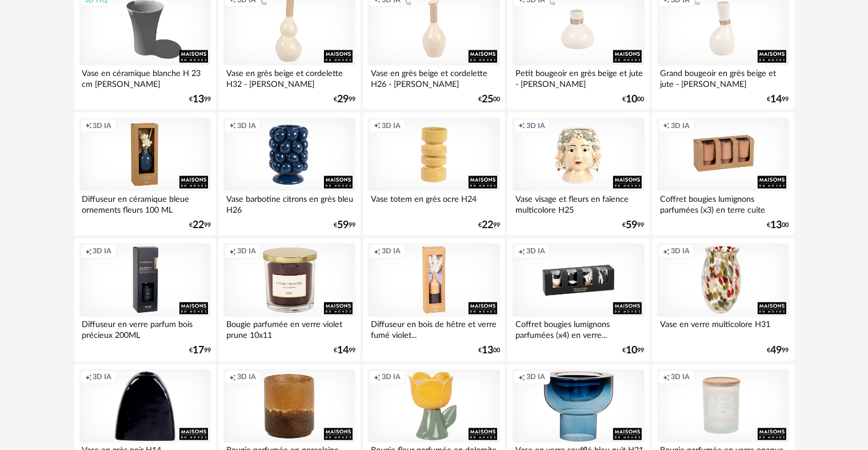  Describe the element at coordinates (723, 203) in the screenshot. I see `div: Coffret bougies lumignons parfumées (x3) en terre cuite` at that location.